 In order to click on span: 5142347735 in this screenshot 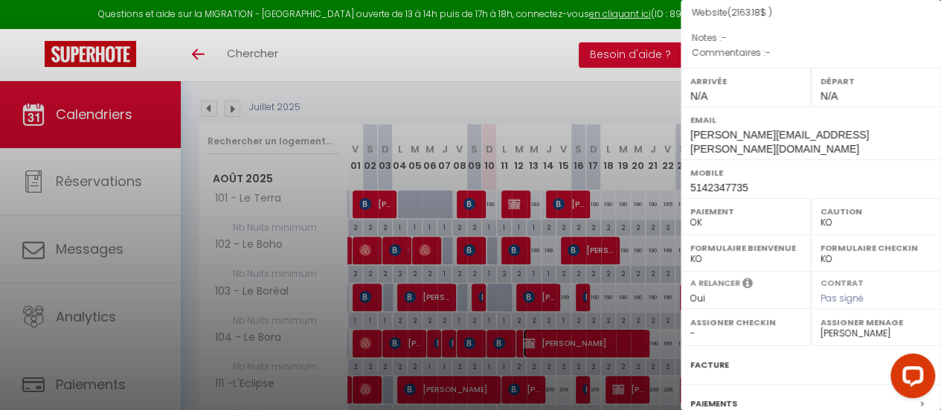, I will do `click(719, 187)`.